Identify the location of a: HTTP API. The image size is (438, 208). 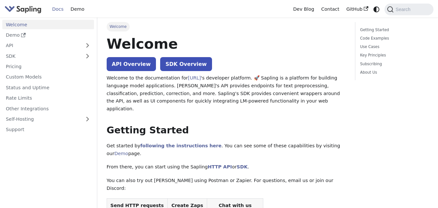
(220, 167).